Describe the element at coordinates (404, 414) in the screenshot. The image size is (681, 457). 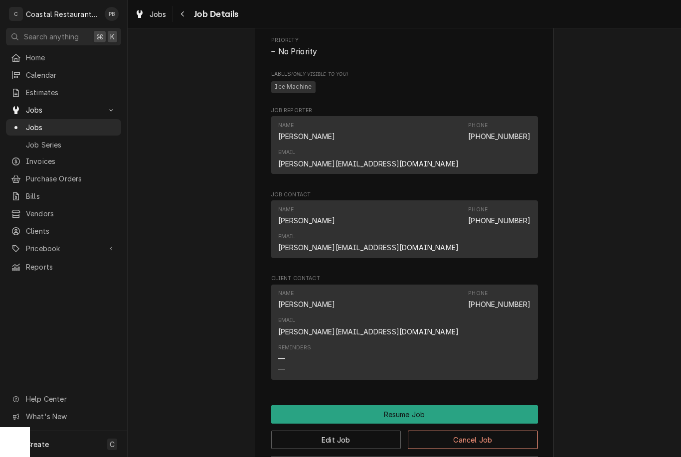
I see `button: Resume Job` at that location.